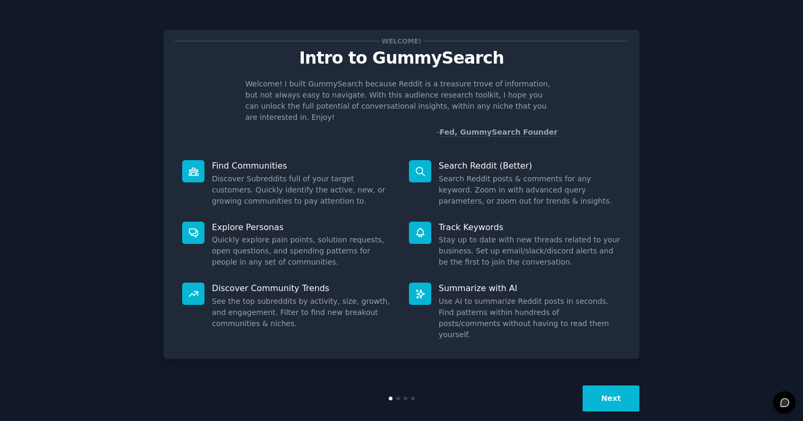 The image size is (803, 421). Describe the element at coordinates (529, 166) in the screenshot. I see `p: Search Reddit (Better)` at that location.